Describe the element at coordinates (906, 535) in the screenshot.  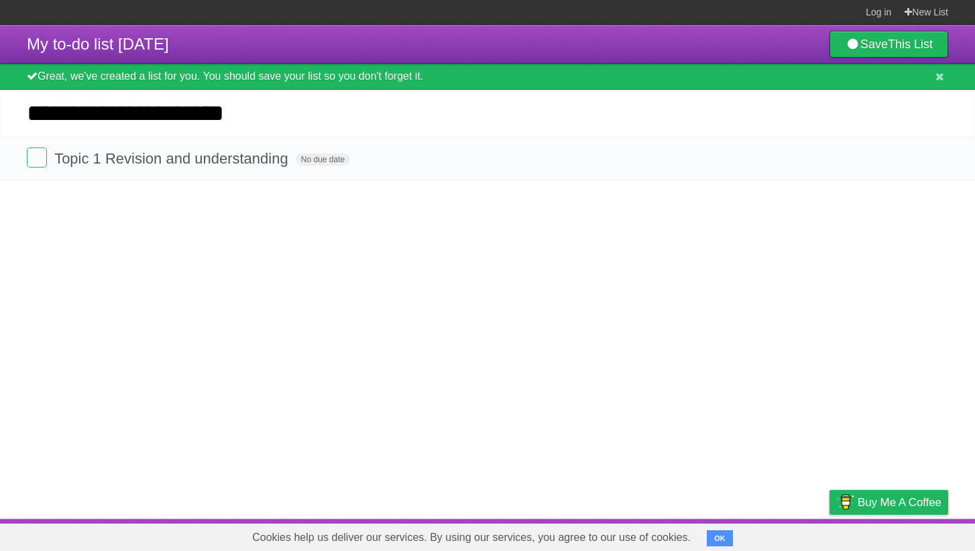
I see `a: Suggest a feature` at that location.